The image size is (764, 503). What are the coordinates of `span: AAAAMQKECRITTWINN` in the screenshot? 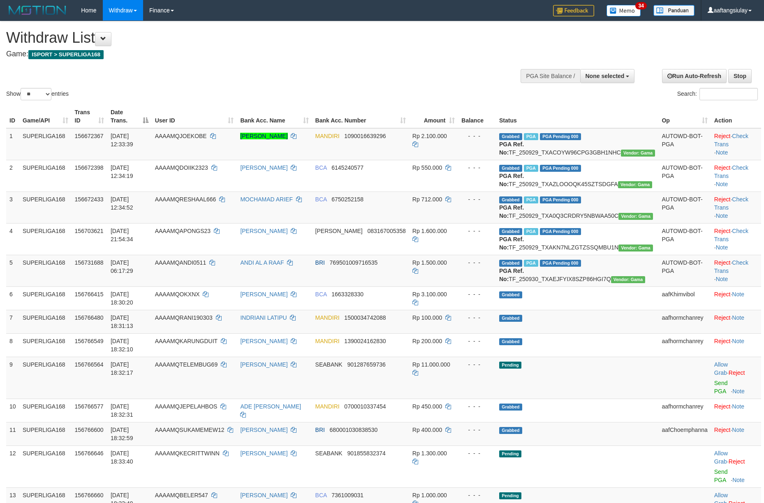 It's located at (187, 454).